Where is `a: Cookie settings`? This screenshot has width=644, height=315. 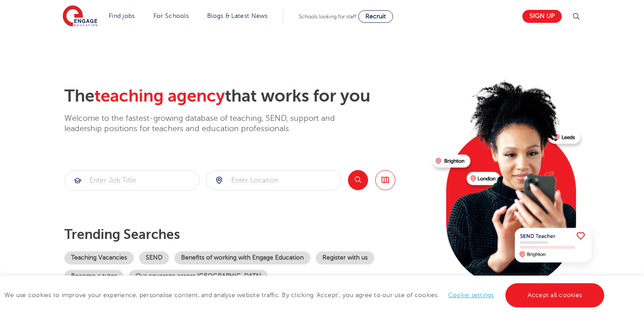 a: Cookie settings is located at coordinates (471, 295).